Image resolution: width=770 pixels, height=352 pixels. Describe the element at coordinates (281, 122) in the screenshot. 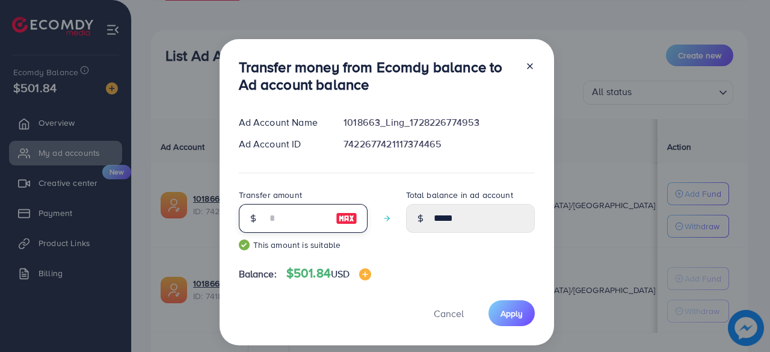

I see `div: Ad Account Name` at that location.